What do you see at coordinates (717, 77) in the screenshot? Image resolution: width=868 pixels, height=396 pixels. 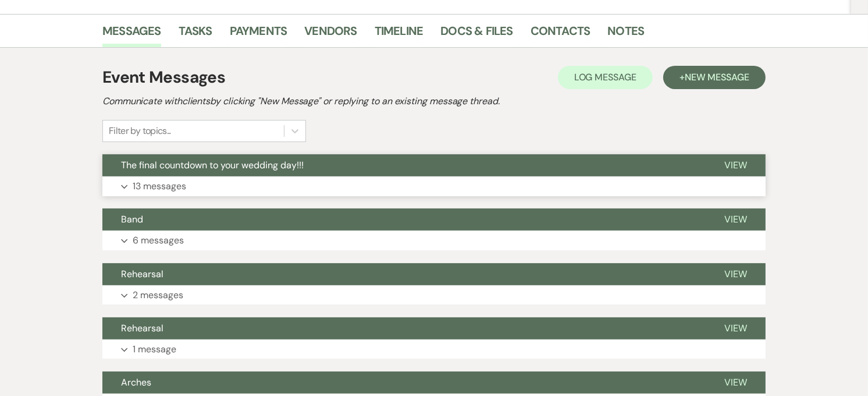 I see `span: New Message` at bounding box center [717, 77].